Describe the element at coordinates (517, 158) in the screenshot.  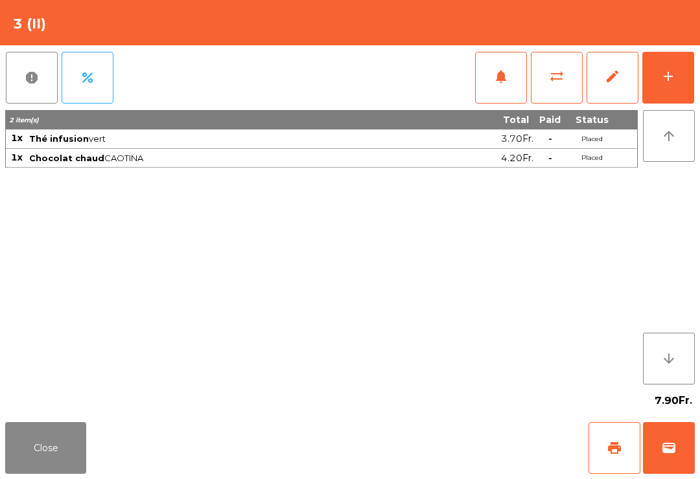
I see `span: 4.20Fr.` at that location.